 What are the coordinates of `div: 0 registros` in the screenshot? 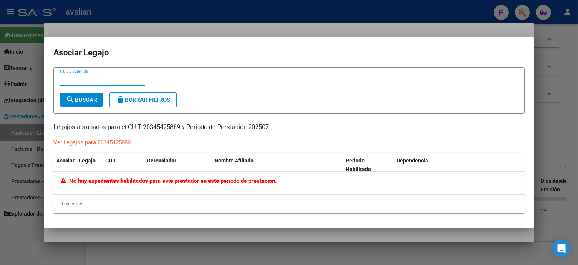 It's located at (289, 204).